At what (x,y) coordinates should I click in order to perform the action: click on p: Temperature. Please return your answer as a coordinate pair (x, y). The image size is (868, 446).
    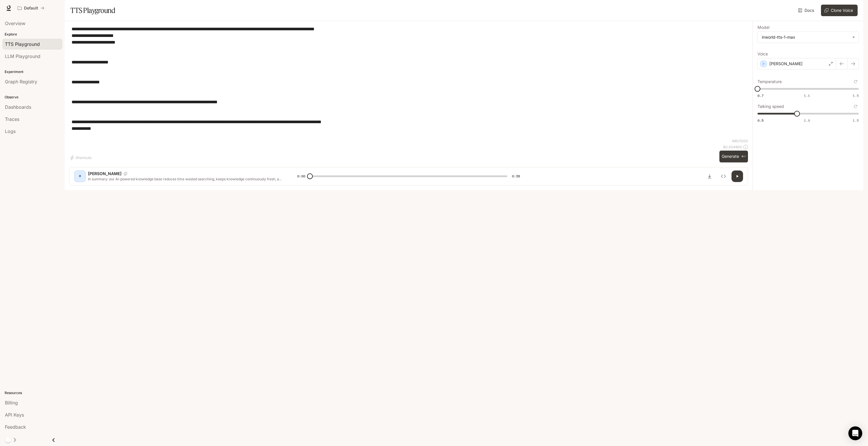
    Looking at the image, I should click on (770, 82).